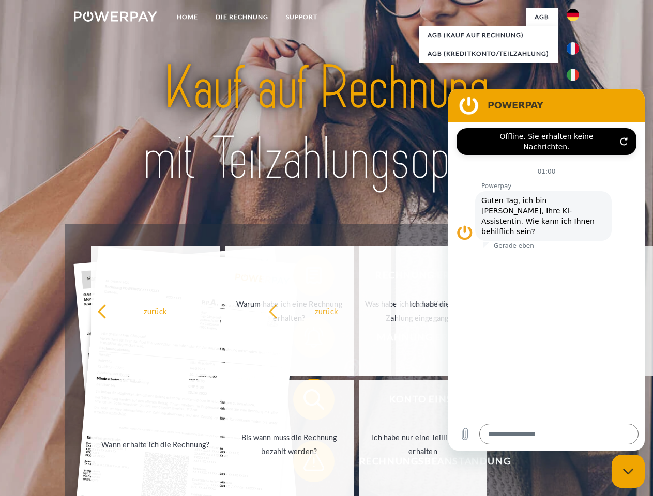  I want to click on div: Ich habe nur eine Teillieferung erhalten, so click(423, 444).